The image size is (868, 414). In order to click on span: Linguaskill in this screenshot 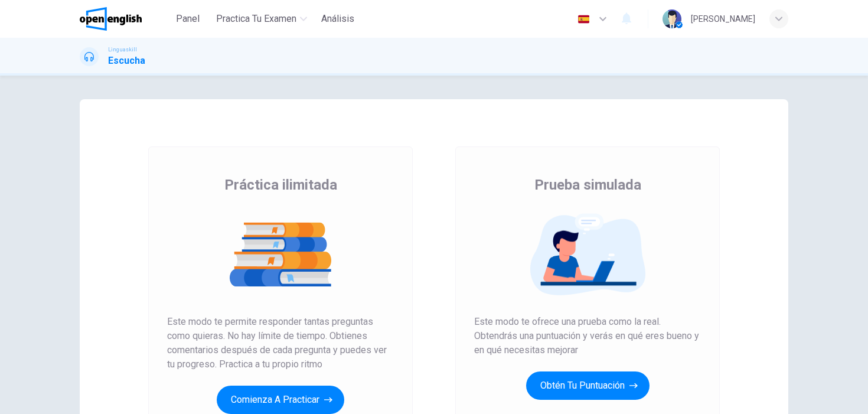, I will do `click(122, 49)`.